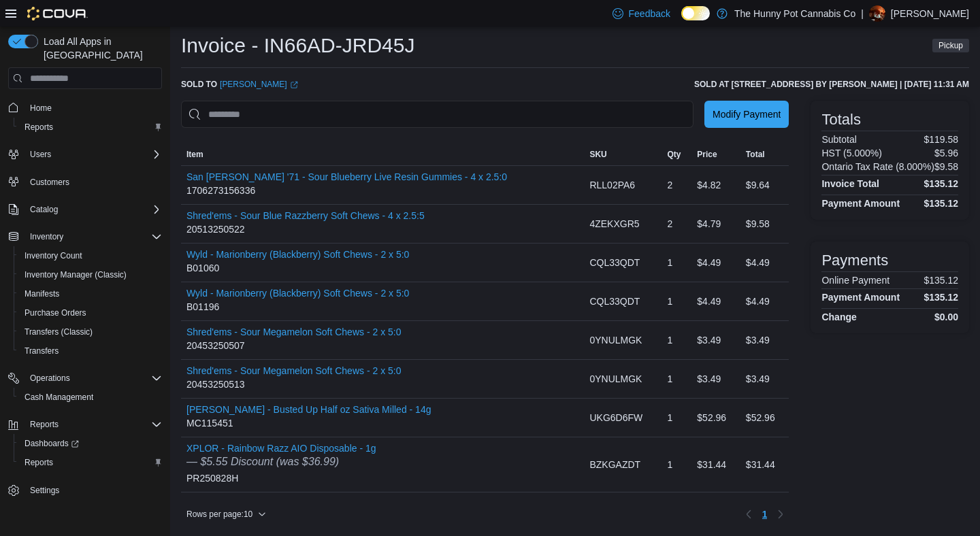 The height and width of the screenshot is (536, 980). I want to click on h6: HST (5.000%), so click(851, 153).